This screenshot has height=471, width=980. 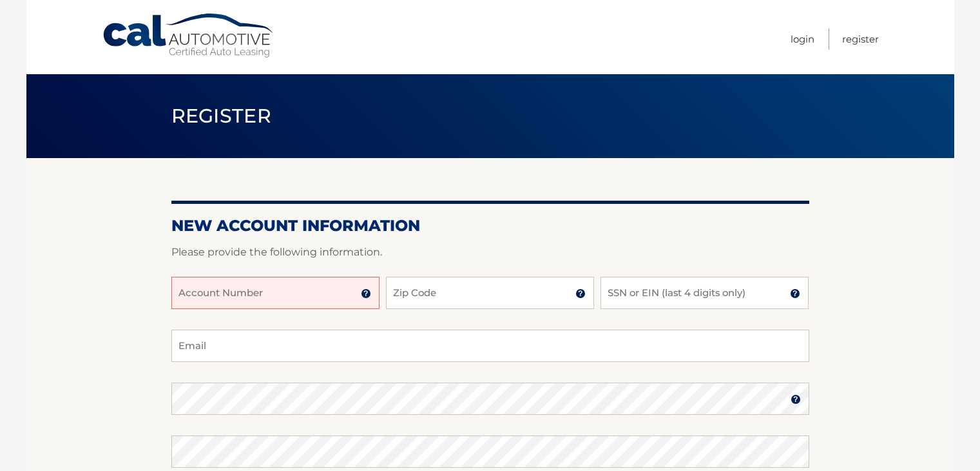 What do you see at coordinates (222, 115) in the screenshot?
I see `span: Register` at bounding box center [222, 115].